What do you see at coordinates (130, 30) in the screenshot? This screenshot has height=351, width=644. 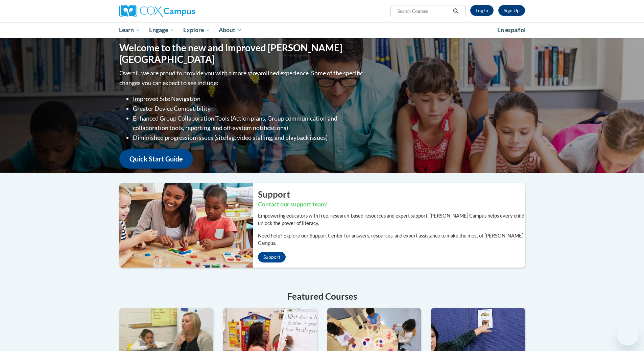 I see `a: Learn` at bounding box center [130, 30].